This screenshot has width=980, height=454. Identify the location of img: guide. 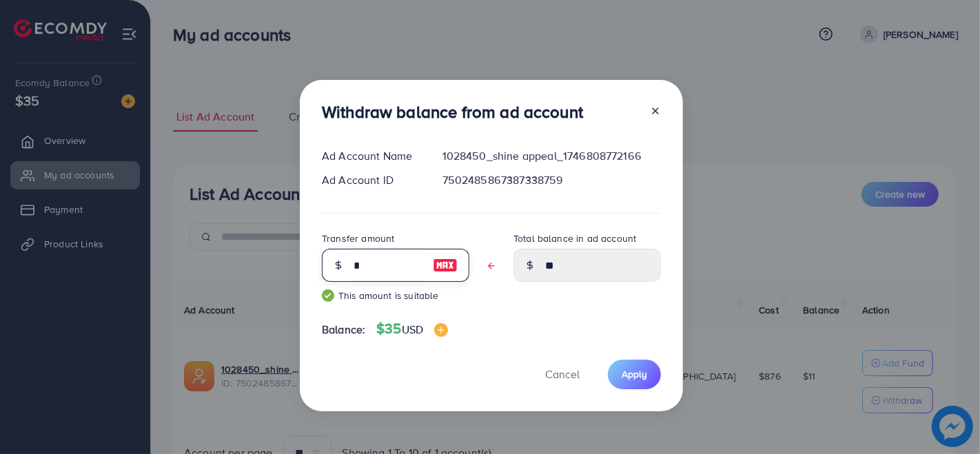
(328, 296).